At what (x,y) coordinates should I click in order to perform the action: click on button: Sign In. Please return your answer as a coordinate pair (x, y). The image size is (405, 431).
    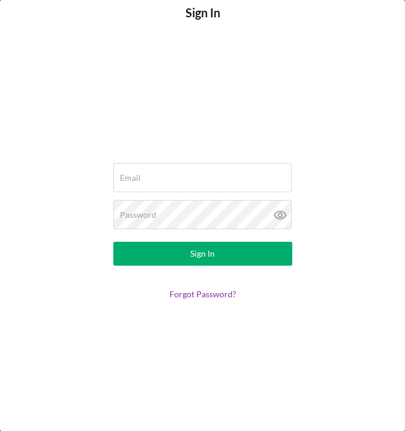
    Looking at the image, I should click on (203, 254).